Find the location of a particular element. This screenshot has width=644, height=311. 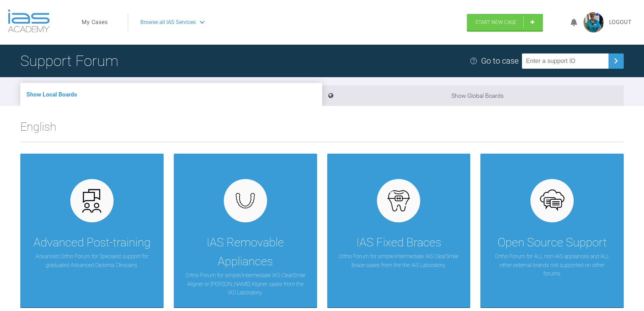

a: Advanced Post-trainingAdvanced Ortho Forum for Specialist support for graduated Advanced Diploma ... is located at coordinates (92, 230).